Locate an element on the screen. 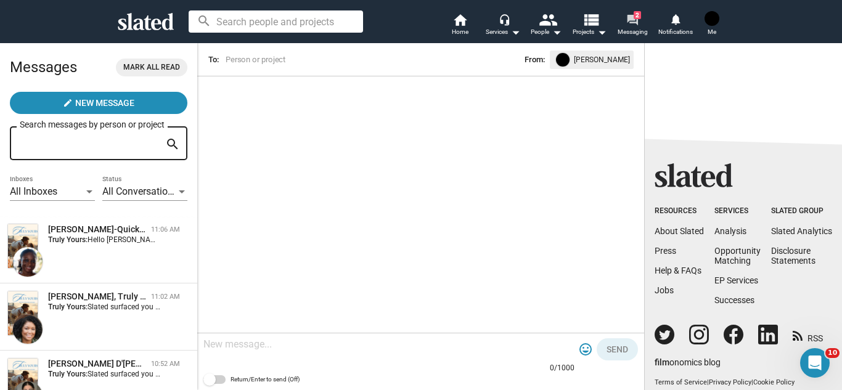  button: Mark all read is located at coordinates (152, 67).